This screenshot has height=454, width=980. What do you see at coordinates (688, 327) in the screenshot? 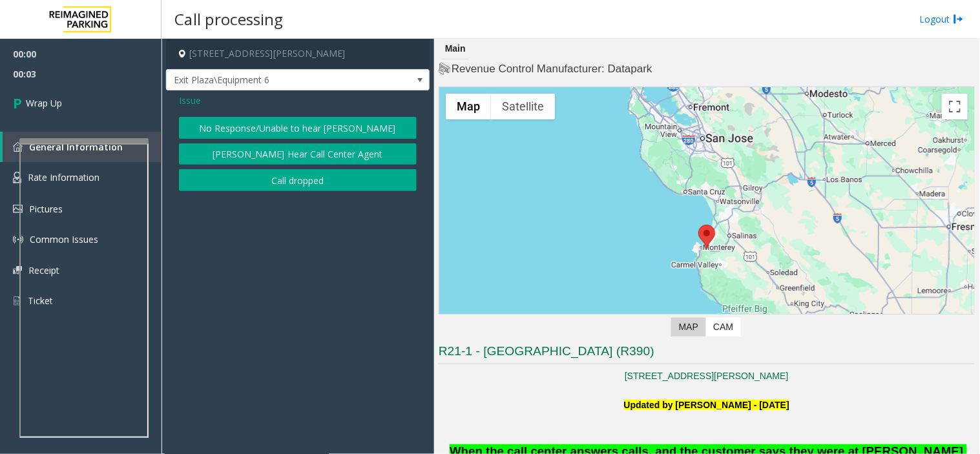
I see `label: Map` at bounding box center [688, 327].